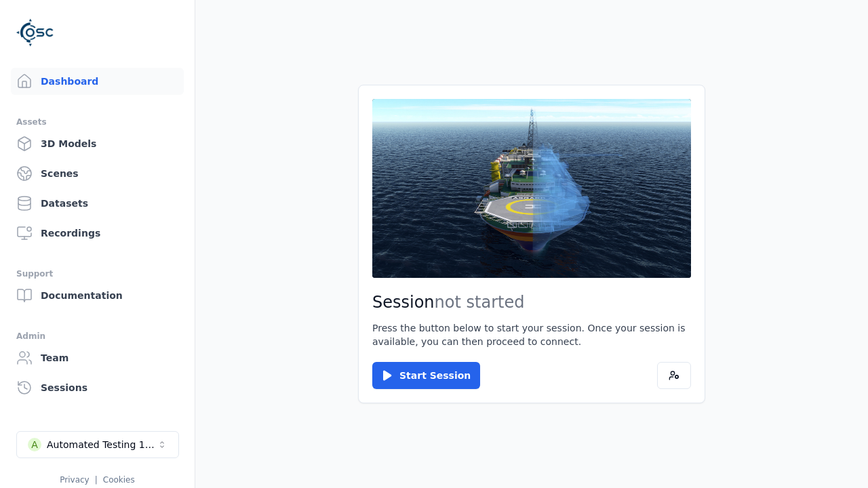 The width and height of the screenshot is (868, 488). Describe the element at coordinates (479, 303) in the screenshot. I see `span: not started` at that location.